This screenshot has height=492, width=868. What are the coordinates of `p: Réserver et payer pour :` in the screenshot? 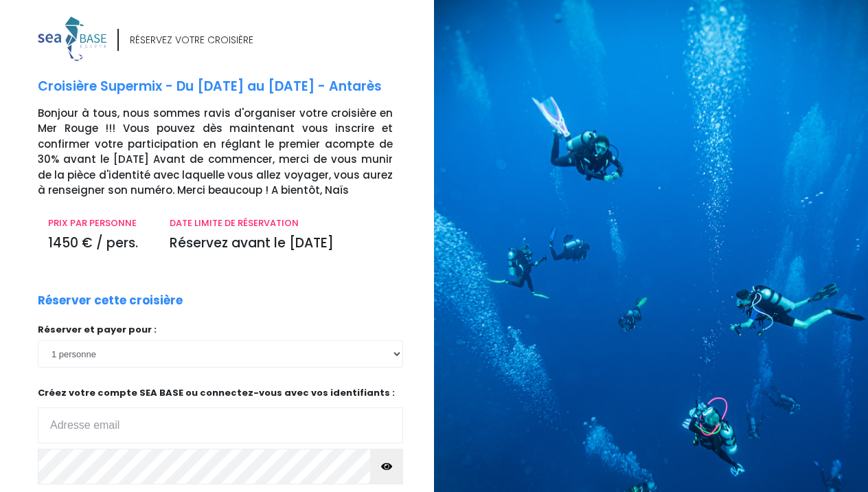 It's located at (220, 330).